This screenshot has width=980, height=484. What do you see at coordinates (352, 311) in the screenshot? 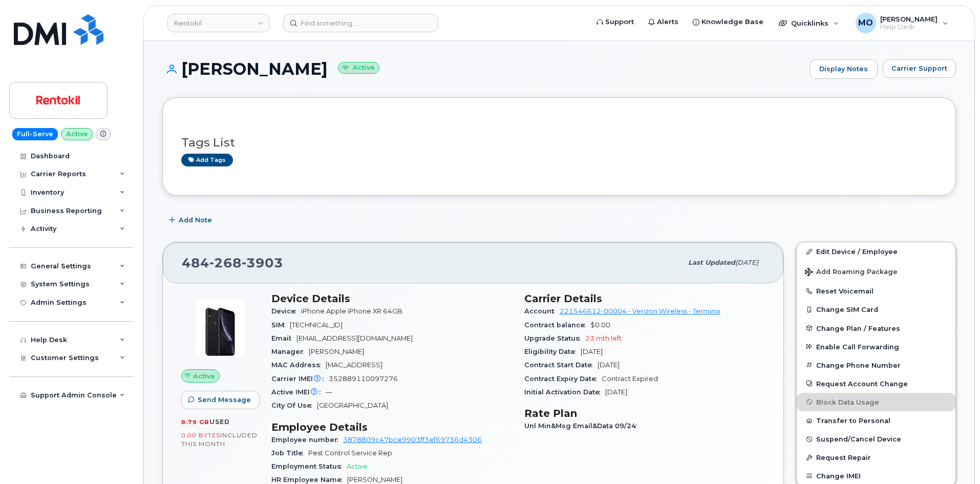
I see `span: iPhone Apple iPhone XR 64GB` at bounding box center [352, 311].